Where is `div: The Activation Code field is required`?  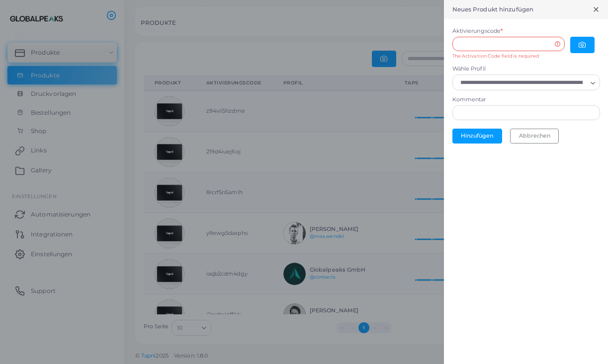 div: The Activation Code field is required is located at coordinates (509, 56).